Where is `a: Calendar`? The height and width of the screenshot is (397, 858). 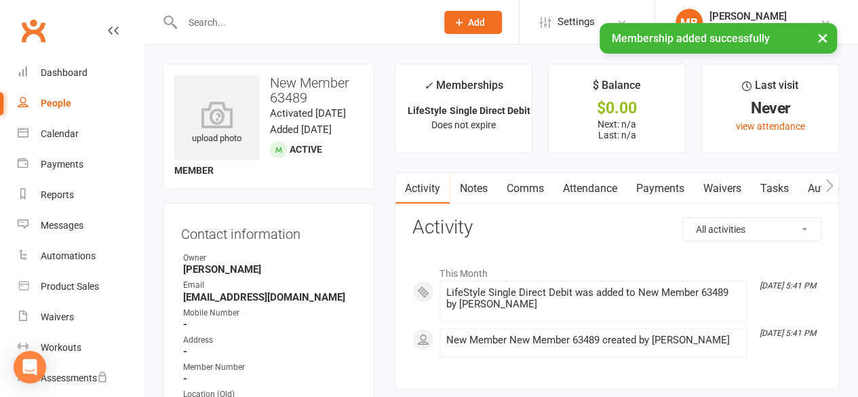 a: Calendar is located at coordinates (80, 134).